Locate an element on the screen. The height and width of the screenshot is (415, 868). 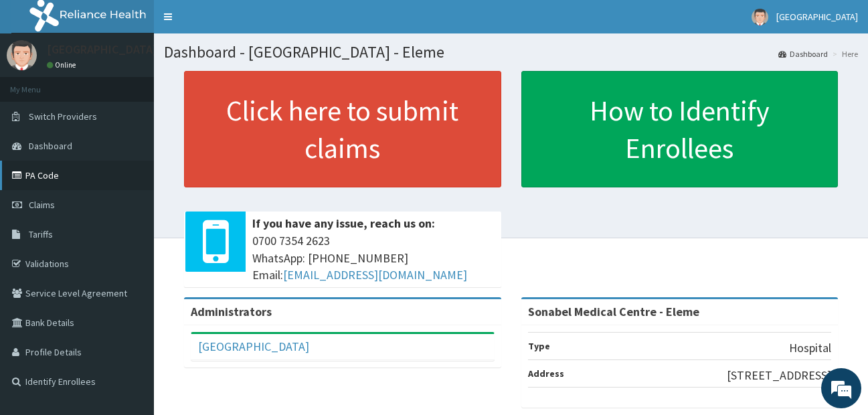
strong: Sonabel Medical Centre - Eleme is located at coordinates (614, 311).